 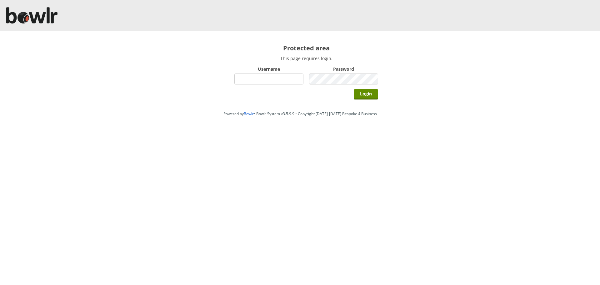 I want to click on label: Username, so click(x=269, y=69).